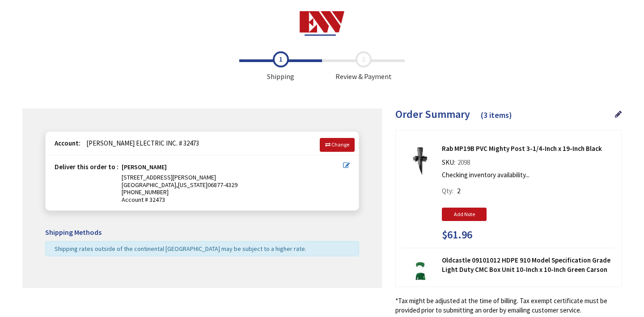 The image size is (644, 317). Describe the element at coordinates (202, 233) in the screenshot. I see `h5: Shipping Methods` at that location.